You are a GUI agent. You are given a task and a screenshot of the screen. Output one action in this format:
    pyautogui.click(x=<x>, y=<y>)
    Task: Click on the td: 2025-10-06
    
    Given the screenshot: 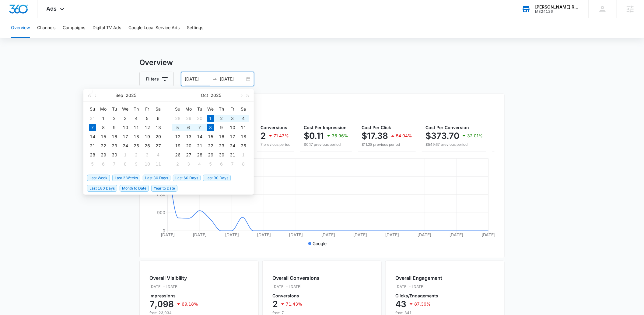 What is the action you would take?
    pyautogui.click(x=189, y=128)
    